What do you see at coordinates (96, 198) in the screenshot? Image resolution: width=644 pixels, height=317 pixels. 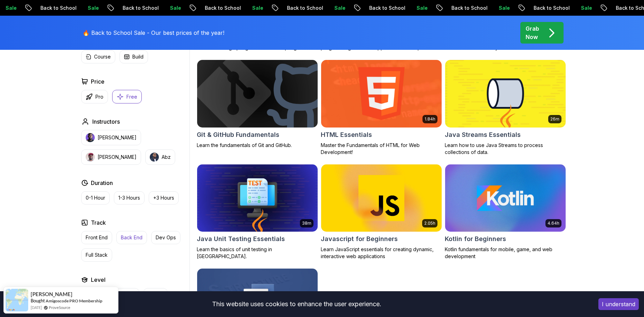 I see `p: 0-1 Hour` at bounding box center [96, 198].